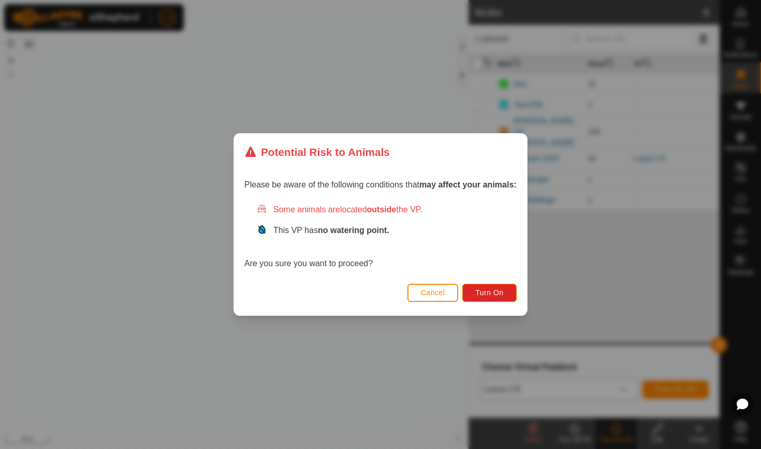 Image resolution: width=761 pixels, height=449 pixels. What do you see at coordinates (433, 293) in the screenshot?
I see `span: Cancel` at bounding box center [433, 293].